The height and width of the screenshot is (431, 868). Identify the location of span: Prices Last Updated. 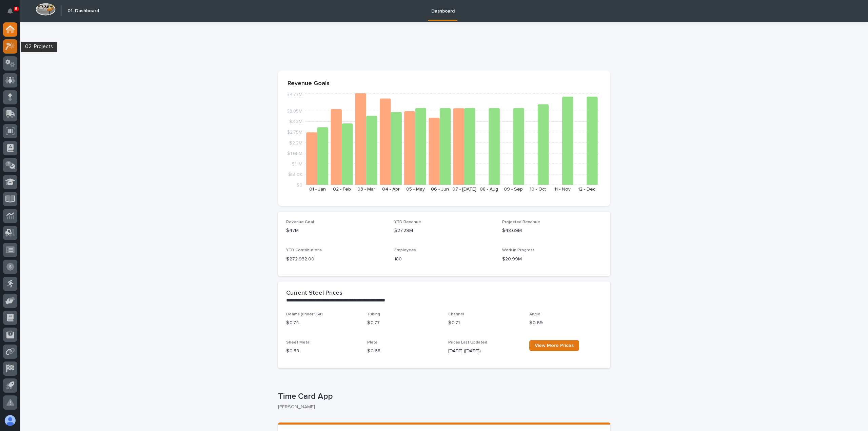
(468, 343).